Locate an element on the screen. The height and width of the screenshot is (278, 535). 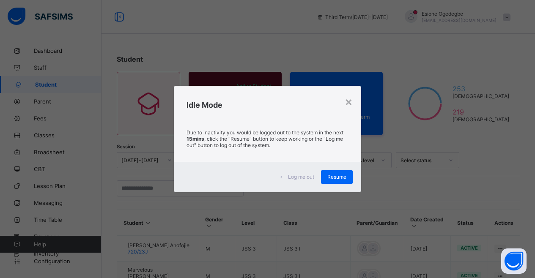
span: Resume is located at coordinates (337, 177).